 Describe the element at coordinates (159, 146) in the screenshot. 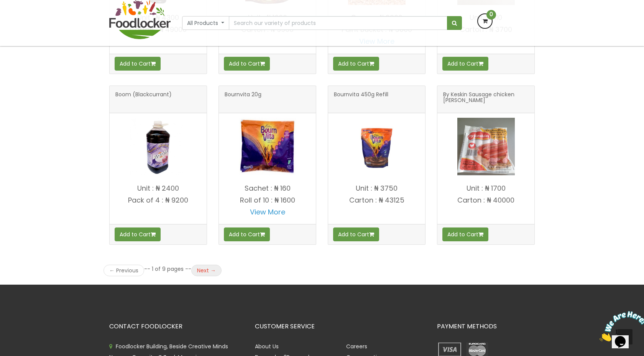

I see `img: Boom (Blackcurrant)` at that location.